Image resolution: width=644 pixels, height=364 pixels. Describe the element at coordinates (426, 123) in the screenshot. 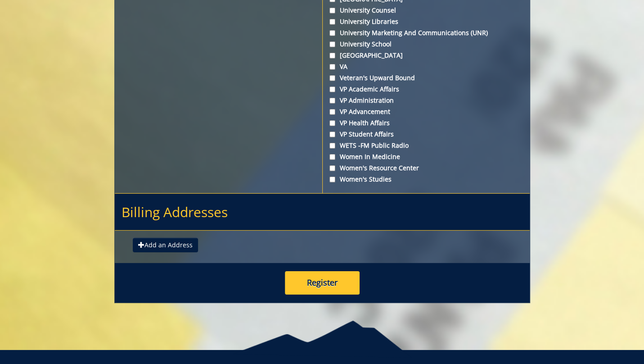

I see `label: VP Health Affairs` at that location.